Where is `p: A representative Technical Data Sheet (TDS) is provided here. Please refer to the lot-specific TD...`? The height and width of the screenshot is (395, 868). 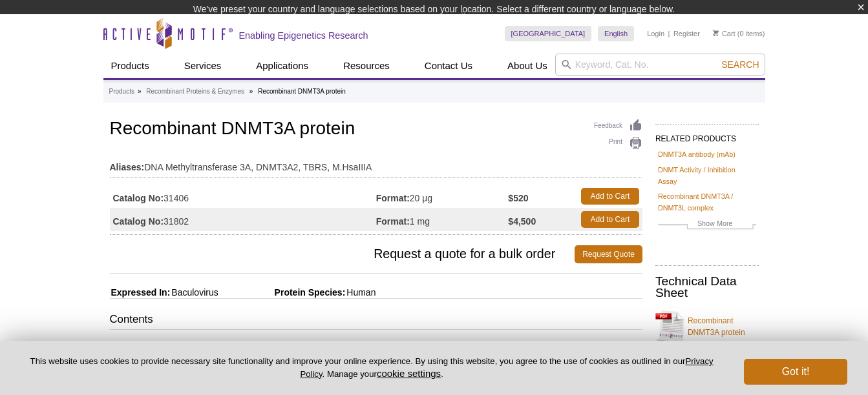 p: A representative Technical Data Sheet (TDS) is provided here. Please refer to the lot-specific TD... is located at coordinates (376, 351).